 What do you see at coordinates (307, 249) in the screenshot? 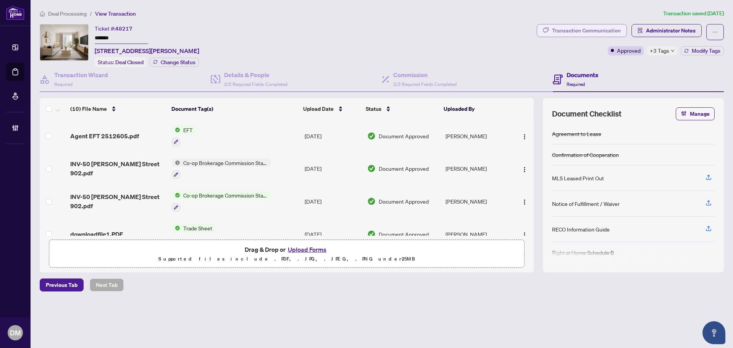
I see `button: Upload Forms` at bounding box center [307, 249].